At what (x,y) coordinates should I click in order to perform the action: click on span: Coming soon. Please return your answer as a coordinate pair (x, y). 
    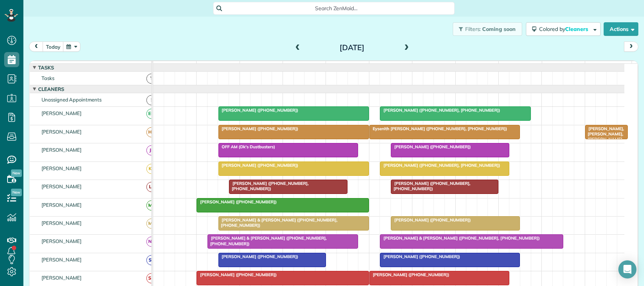
    Looking at the image, I should click on (499, 29).